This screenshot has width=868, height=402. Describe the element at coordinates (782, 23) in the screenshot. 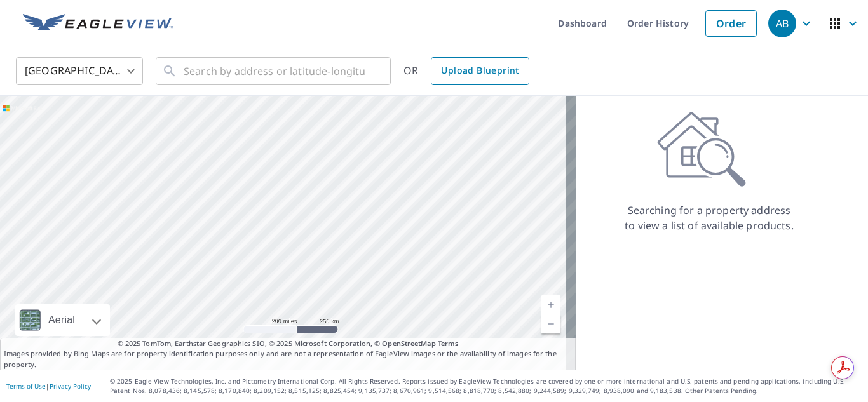

I see `div: AB` at that location.